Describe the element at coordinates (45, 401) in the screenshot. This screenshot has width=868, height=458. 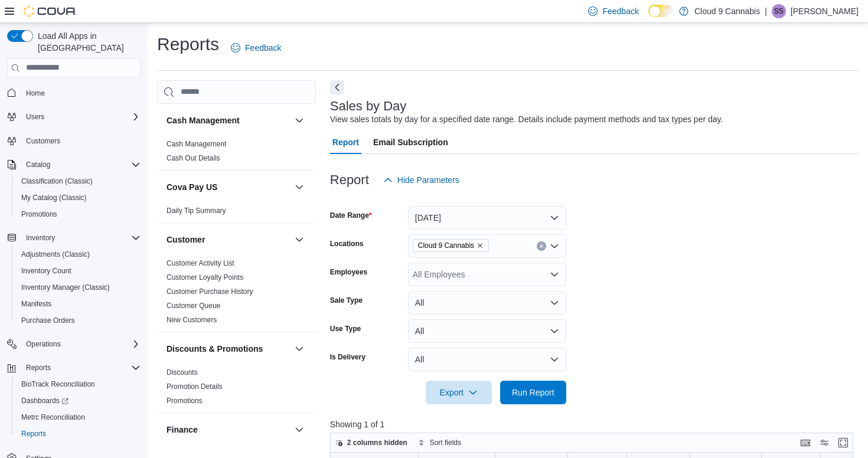
I see `a: Dashboards` at that location.